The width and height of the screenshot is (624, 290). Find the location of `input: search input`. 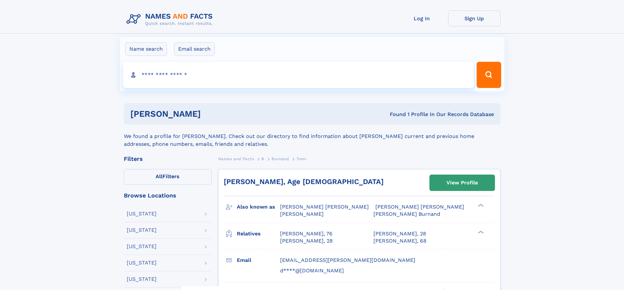

input: search input is located at coordinates (298, 75).